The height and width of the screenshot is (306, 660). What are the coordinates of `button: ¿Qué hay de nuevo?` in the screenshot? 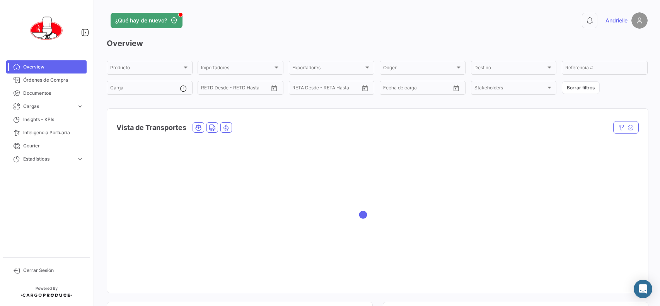 It's located at (147, 20).